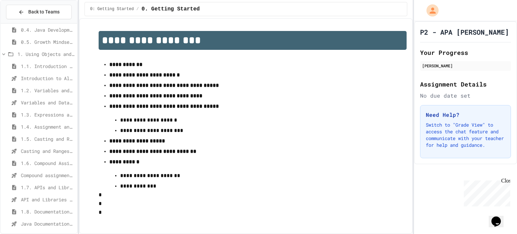 This screenshot has height=234, width=517. I want to click on span: API and Libraries - Topic 1.7, so click(48, 199).